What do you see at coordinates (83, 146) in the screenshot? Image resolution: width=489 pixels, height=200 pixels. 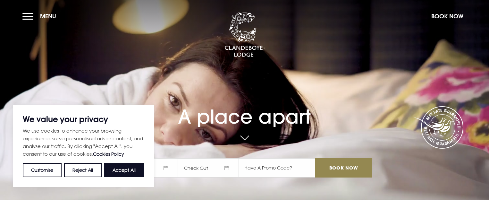 I see `div: We value your privacy` at bounding box center [83, 146].